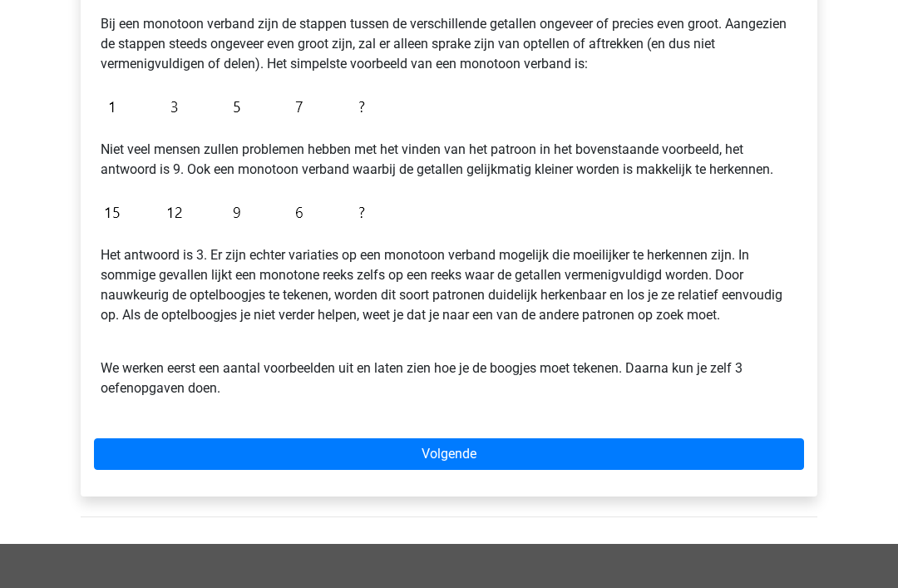 The height and width of the screenshot is (588, 898). I want to click on img: Figure sequences Example 1.png, so click(237, 106).